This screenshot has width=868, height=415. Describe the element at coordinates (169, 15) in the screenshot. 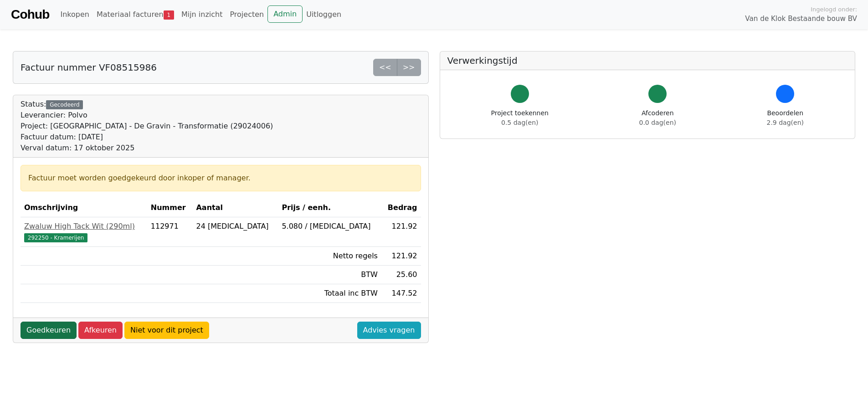

I see `span: 1` at that location.